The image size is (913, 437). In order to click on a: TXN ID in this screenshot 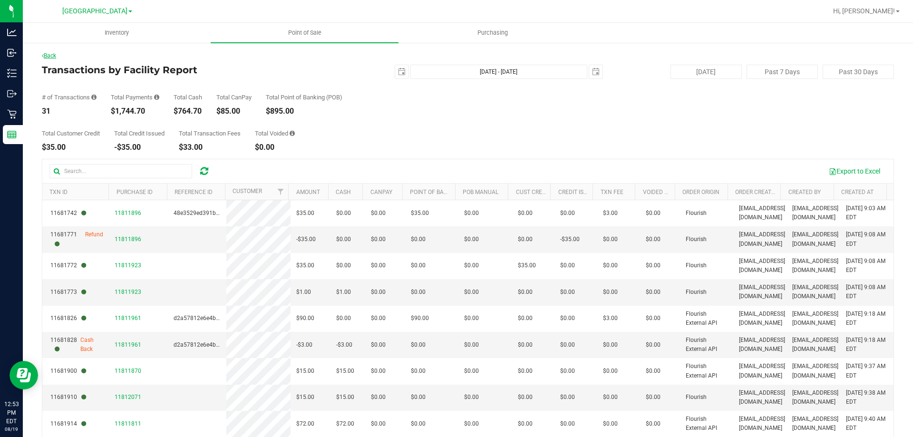, I will do `click(58, 192)`.